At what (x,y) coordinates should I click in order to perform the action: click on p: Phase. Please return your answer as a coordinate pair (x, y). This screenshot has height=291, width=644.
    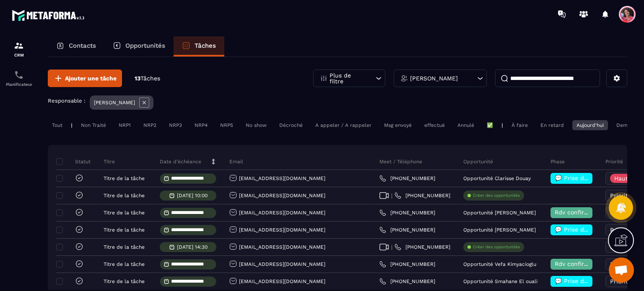
    Looking at the image, I should click on (557, 161).